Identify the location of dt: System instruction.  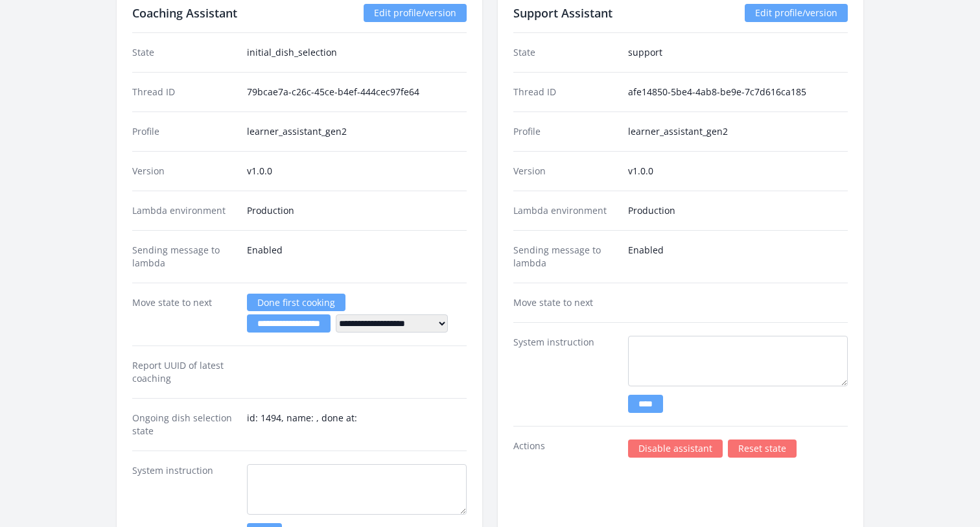
(565, 374).